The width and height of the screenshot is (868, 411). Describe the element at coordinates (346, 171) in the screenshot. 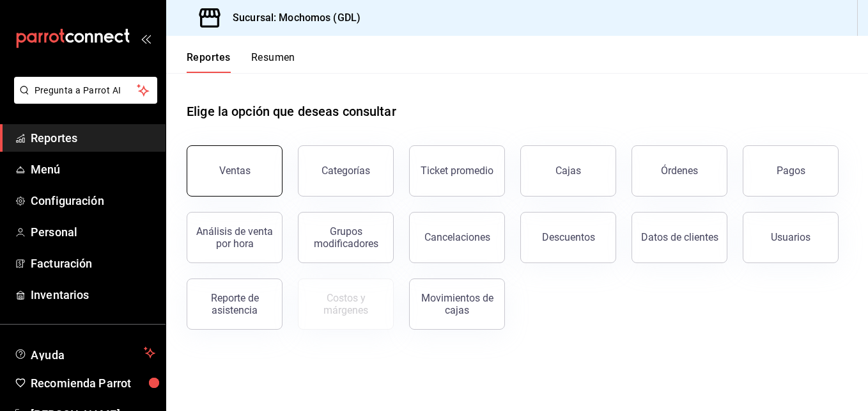

I see `button: Categorías` at that location.